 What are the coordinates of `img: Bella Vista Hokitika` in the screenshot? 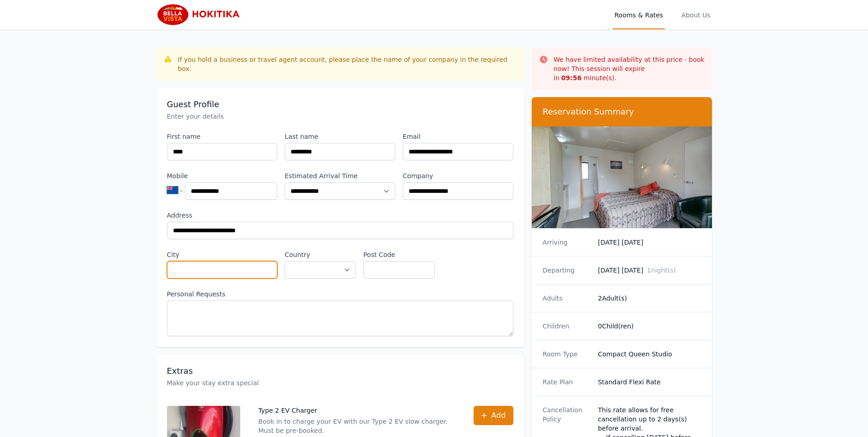 It's located at (200, 15).